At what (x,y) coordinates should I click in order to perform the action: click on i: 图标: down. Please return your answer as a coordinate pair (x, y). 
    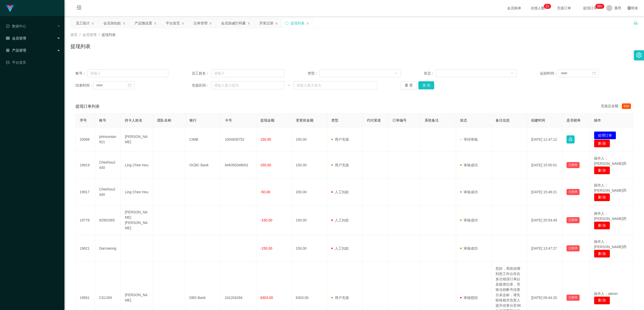
    Looking at the image, I should click on (512, 73).